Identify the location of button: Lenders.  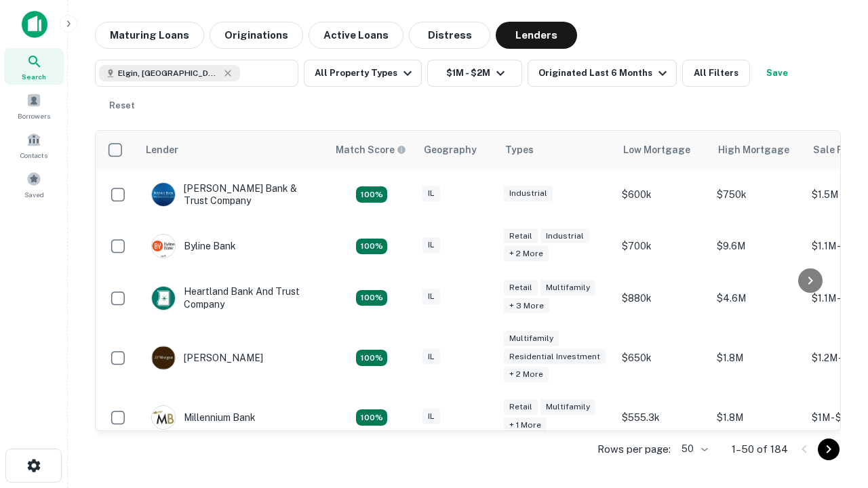
(536, 35).